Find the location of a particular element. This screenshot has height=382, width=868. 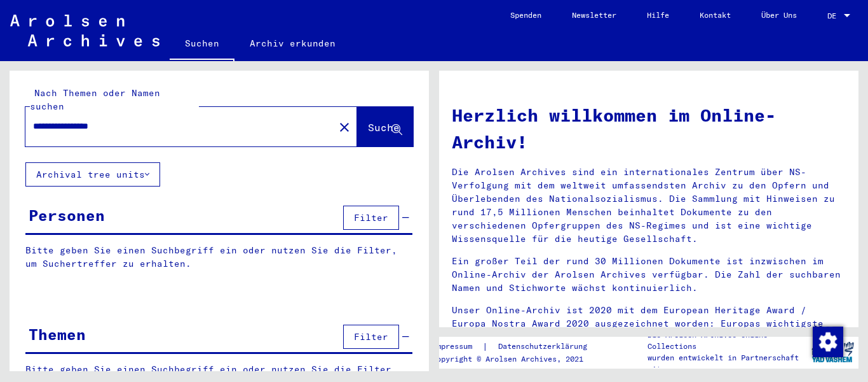

p: Die Arolsen Archives sind ein internationales Zentrum über NS-Verfolgung mit dem weltweit umfasse... is located at coordinates (649, 206).